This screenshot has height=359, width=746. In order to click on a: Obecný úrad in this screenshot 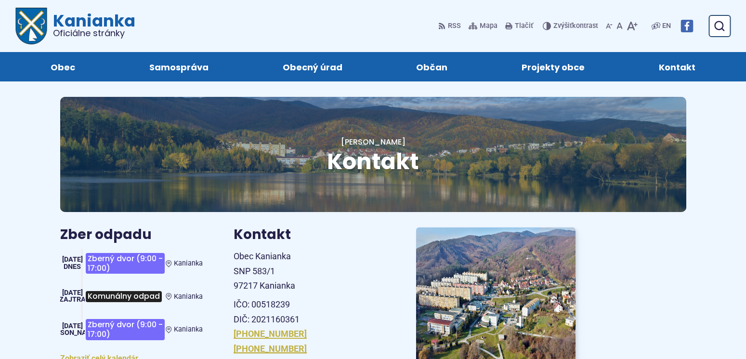, I will do `click(313, 66)`.